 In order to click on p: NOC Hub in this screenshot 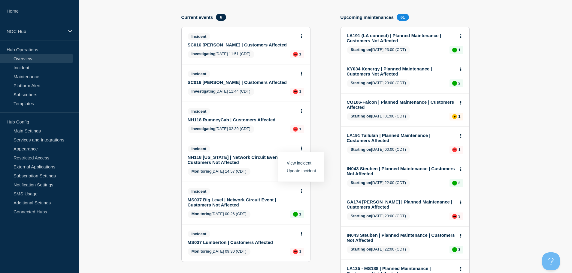, I will do `click(35, 31)`.